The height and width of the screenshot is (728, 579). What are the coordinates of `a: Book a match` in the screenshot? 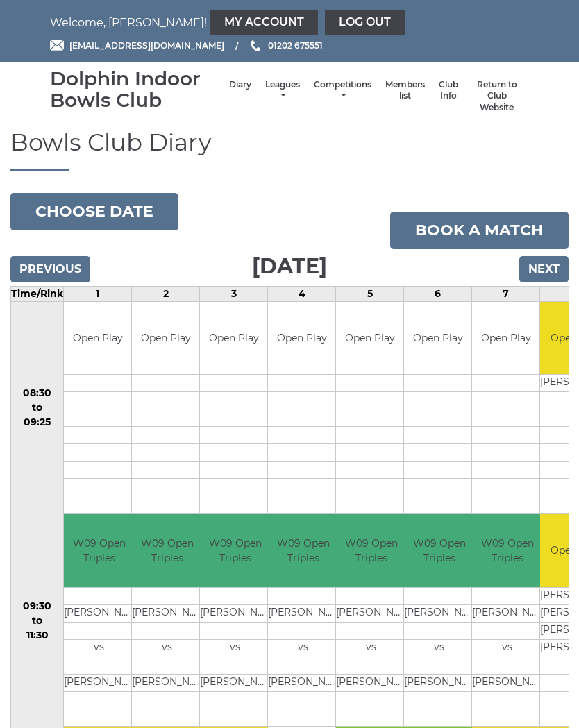 It's located at (479, 230).